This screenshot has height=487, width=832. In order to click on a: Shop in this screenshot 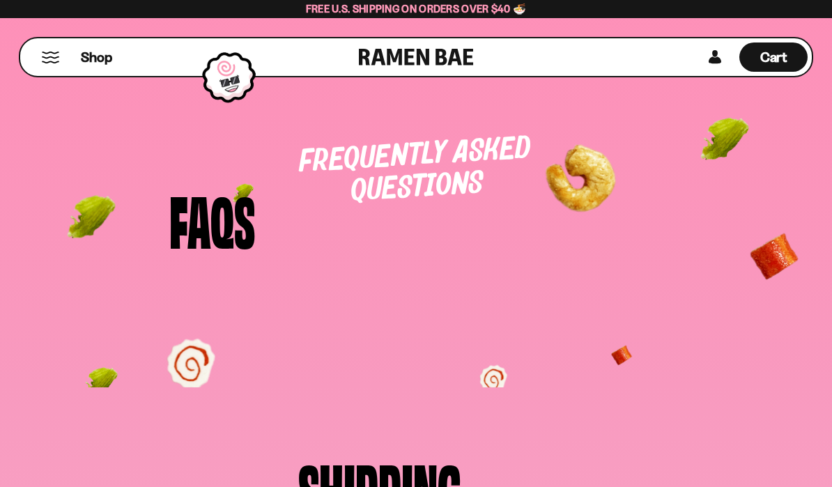, I will do `click(96, 57)`.